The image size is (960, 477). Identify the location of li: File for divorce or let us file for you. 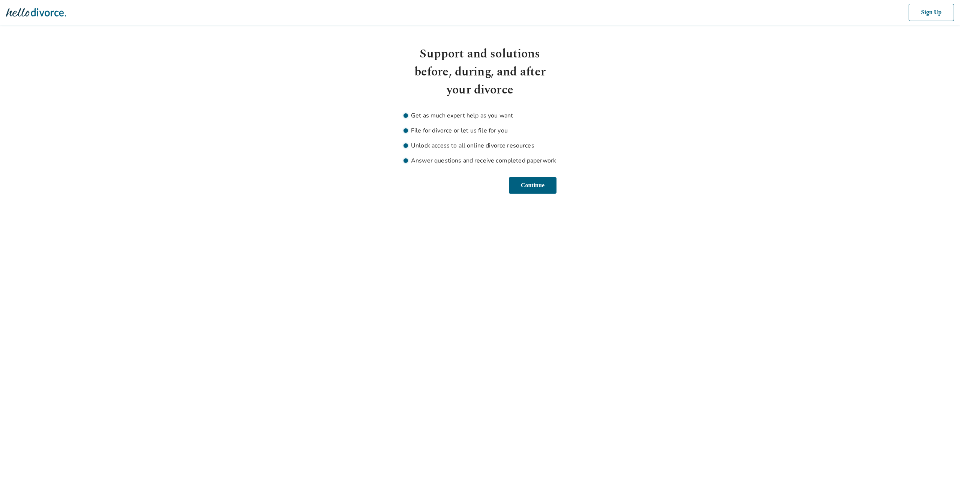
(480, 130).